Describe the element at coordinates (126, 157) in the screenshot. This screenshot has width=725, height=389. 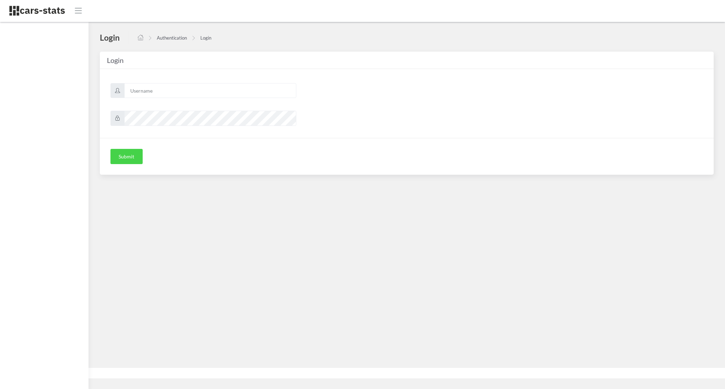
I see `button: Submit` at that location.